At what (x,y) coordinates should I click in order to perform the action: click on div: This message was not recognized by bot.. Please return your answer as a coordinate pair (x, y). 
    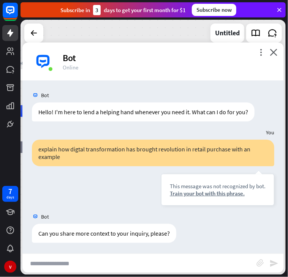
    Looking at the image, I should click on (218, 186).